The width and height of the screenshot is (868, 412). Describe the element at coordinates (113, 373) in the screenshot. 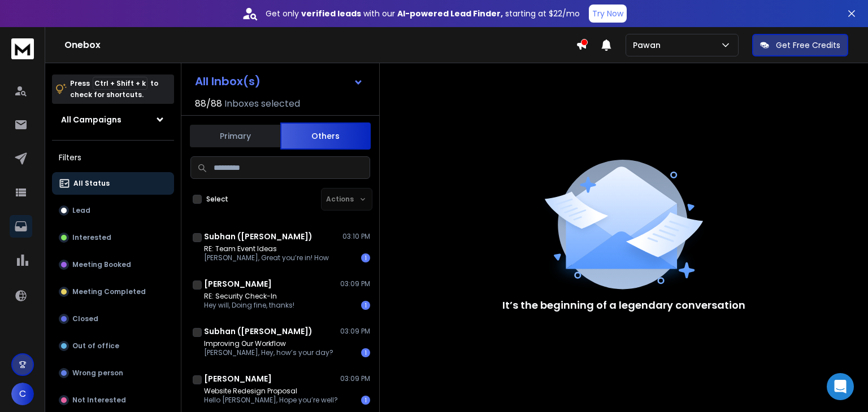

I see `button: Wrong person` at that location.